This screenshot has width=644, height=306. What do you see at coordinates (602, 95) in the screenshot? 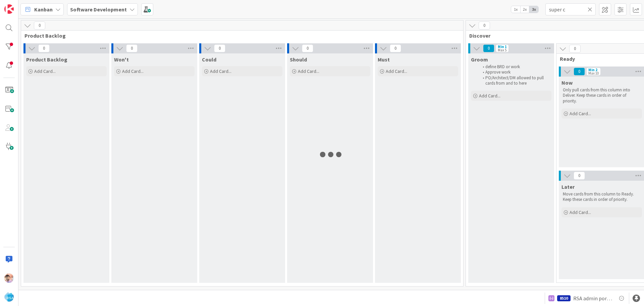
I see `p: Only pull cards from this column into Deliver. Keep these cards in order of priority.` at bounding box center [602, 95].